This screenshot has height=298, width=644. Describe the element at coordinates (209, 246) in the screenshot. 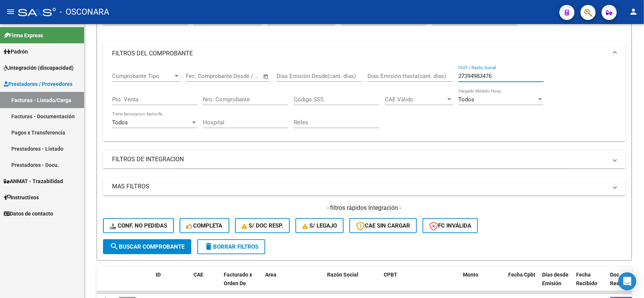

I see `mat-icon: delete` at that location.